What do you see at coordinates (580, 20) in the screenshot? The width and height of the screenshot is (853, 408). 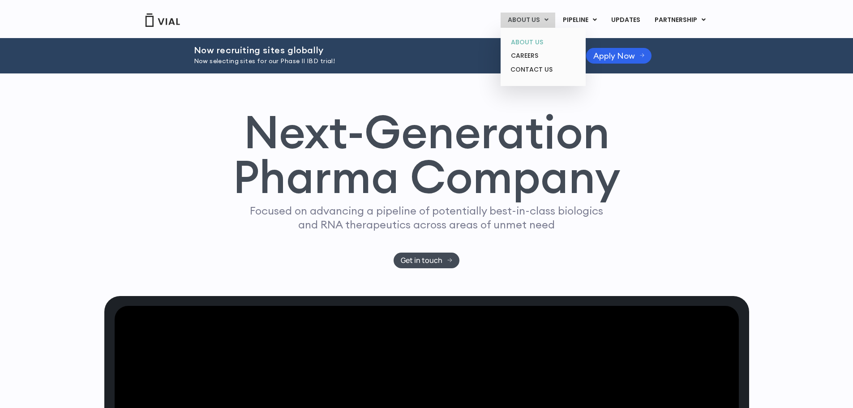 I see `a: PIPELINEMenu Toggle` at bounding box center [580, 20].